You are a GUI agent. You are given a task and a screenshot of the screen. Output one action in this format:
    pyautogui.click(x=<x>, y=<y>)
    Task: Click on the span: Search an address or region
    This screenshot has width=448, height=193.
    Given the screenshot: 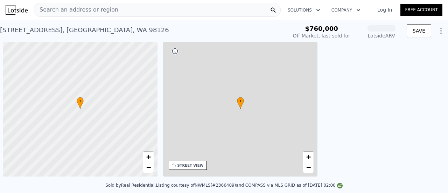 What is the action you would take?
    pyautogui.click(x=76, y=10)
    